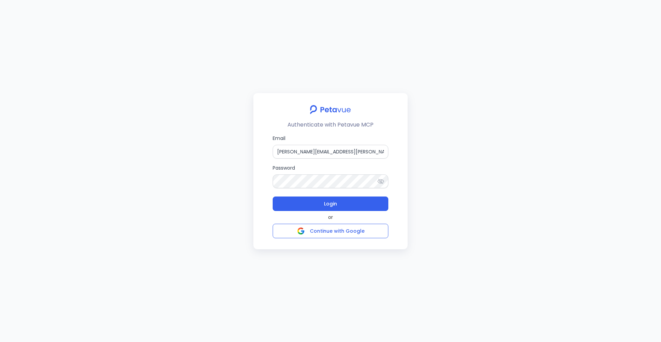 Image resolution: width=661 pixels, height=342 pixels. Describe the element at coordinates (331, 181) in the screenshot. I see `input: Password` at that location.